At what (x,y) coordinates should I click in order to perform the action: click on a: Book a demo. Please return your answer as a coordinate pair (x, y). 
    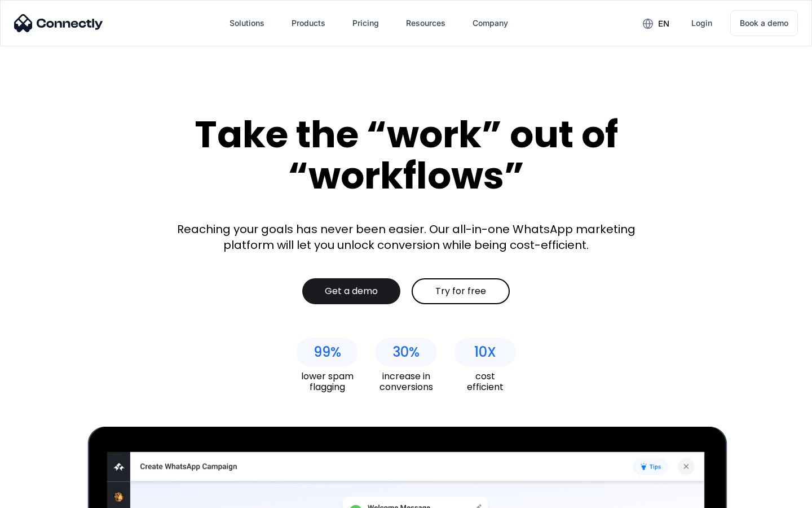
    Looking at the image, I should click on (764, 23).